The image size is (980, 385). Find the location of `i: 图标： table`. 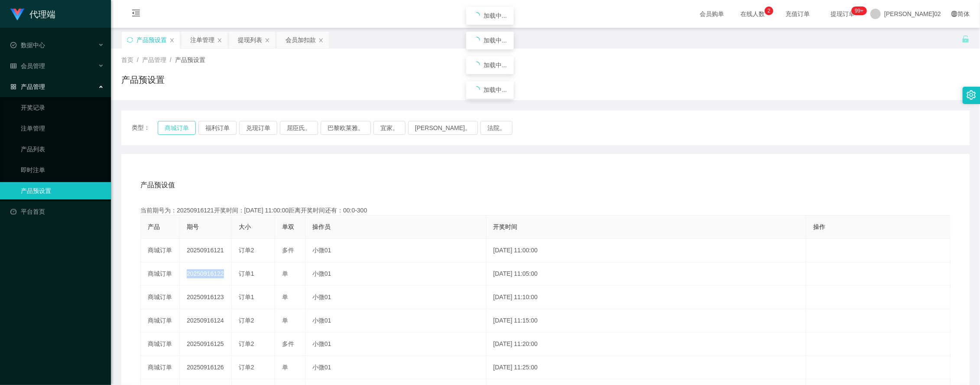

i: 图标： table is located at coordinates (13, 66).